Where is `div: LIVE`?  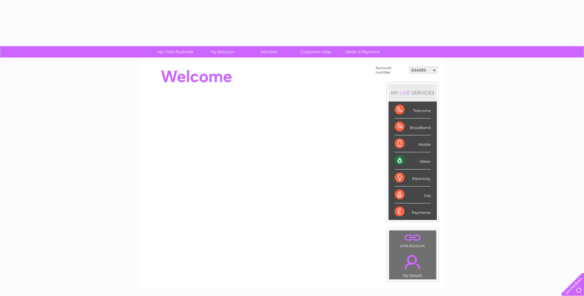
div: LIVE is located at coordinates (405, 93).